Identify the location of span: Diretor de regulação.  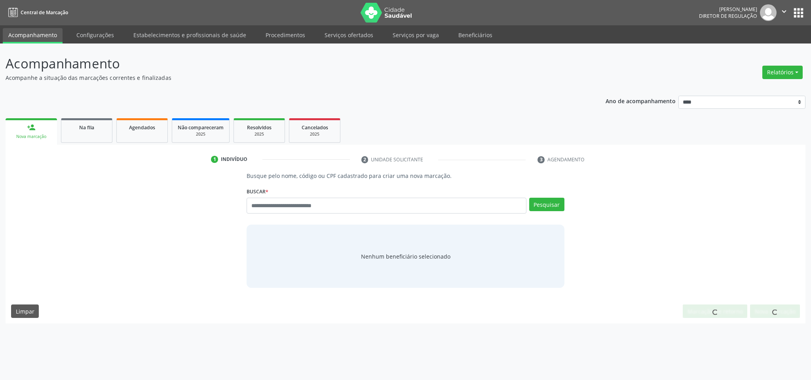
(728, 16).